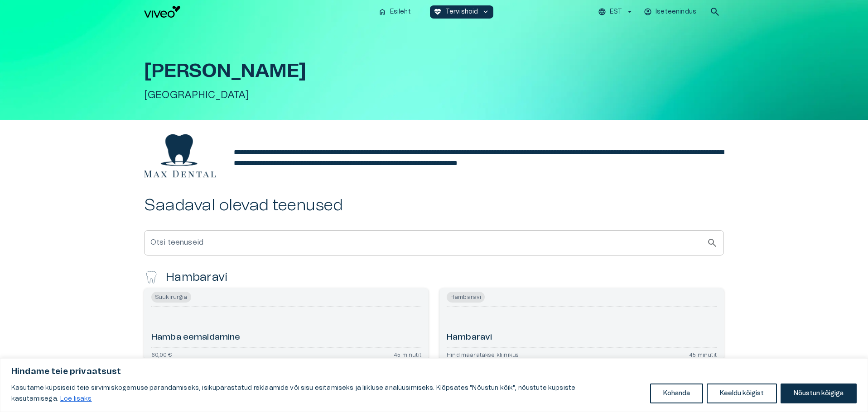 The image size is (868, 412). What do you see at coordinates (434, 206) in the screenshot?
I see `h2: Saadaval olevad teenused` at bounding box center [434, 206].